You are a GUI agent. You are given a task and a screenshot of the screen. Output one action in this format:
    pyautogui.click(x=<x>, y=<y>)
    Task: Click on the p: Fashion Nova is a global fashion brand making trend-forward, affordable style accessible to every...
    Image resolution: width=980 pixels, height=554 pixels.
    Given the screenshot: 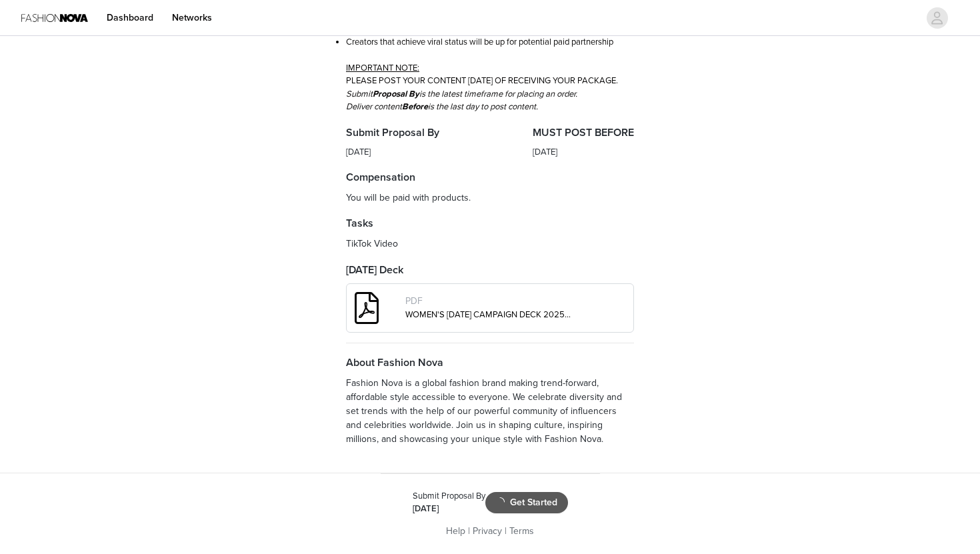 What is the action you would take?
    pyautogui.click(x=490, y=411)
    